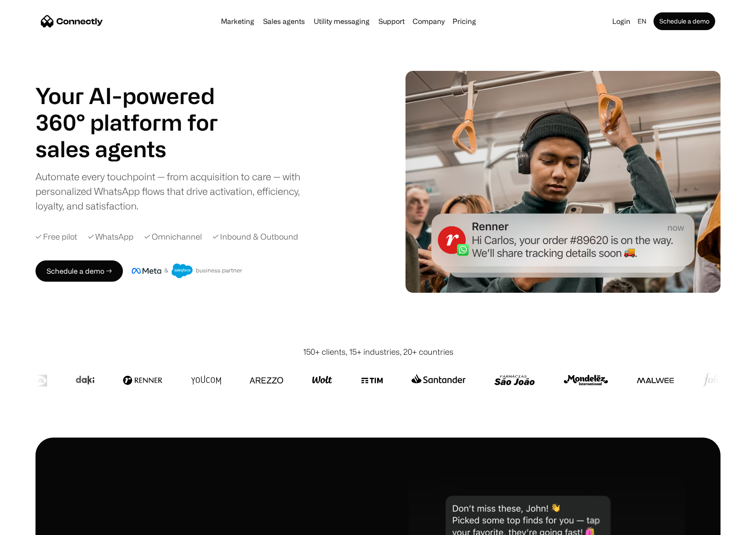 The image size is (756, 535). Describe the element at coordinates (187, 271) in the screenshot. I see `img: Meta and Salesforce business partner badge.` at that location.